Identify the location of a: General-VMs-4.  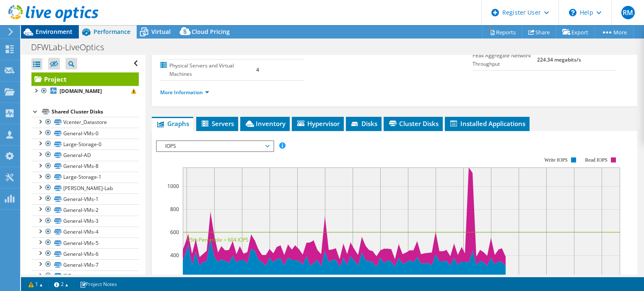
(85, 232).